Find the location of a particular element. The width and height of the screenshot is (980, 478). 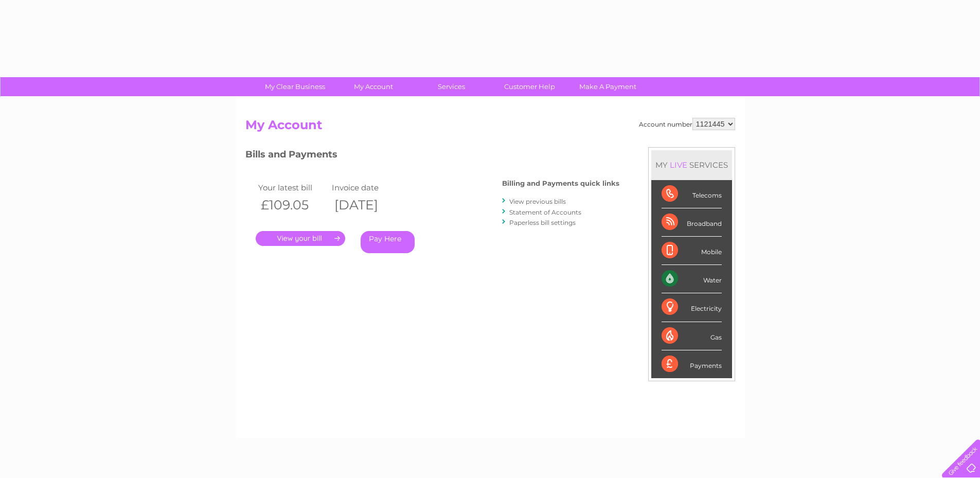

a: Pay Here is located at coordinates (387, 242).